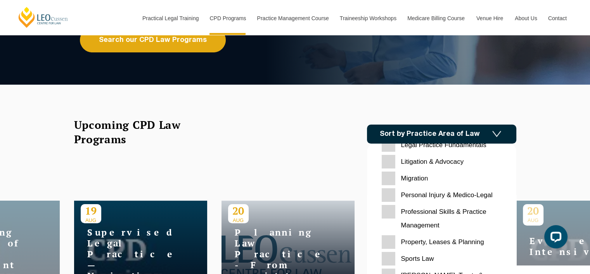 Image resolution: width=590 pixels, height=274 pixels. What do you see at coordinates (18, 15) in the screenshot?
I see `button: Open LiveChat chat widget` at bounding box center [18, 15].